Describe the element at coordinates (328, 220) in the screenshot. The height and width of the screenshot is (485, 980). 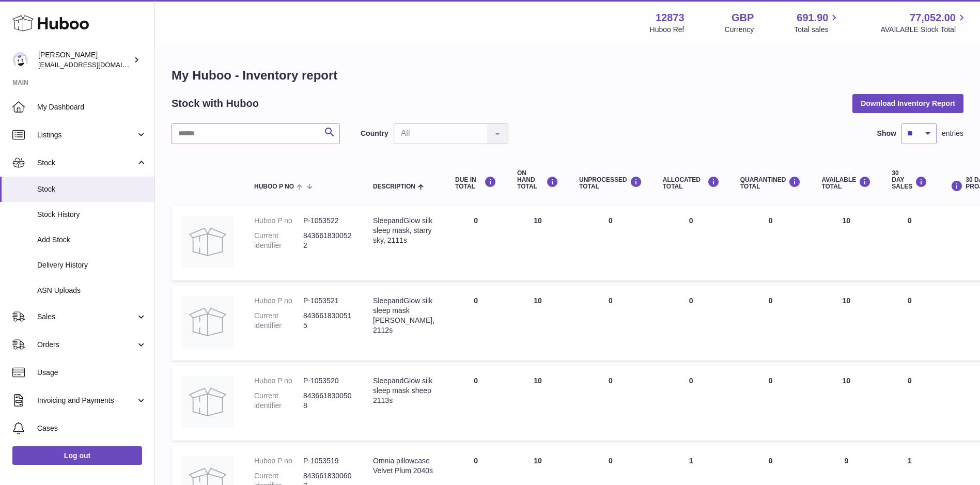
I see `dd: P-1053522` at that location.